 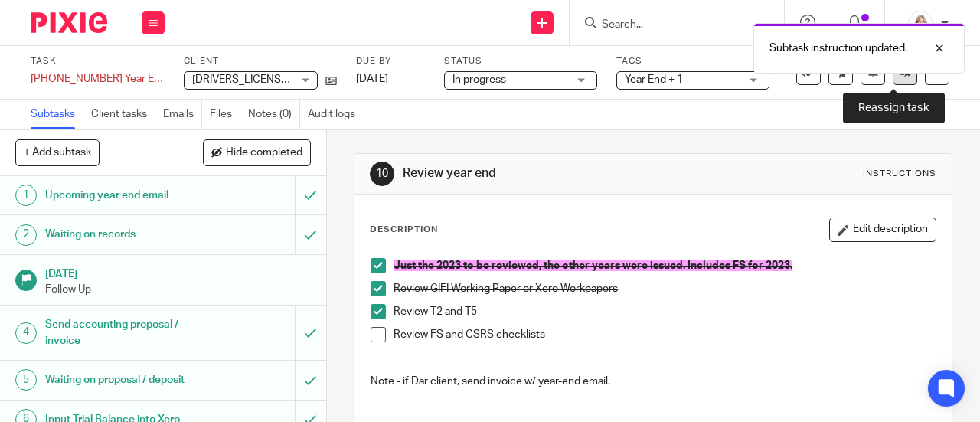 What do you see at coordinates (178, 290) in the screenshot?
I see `p: Follow Up` at bounding box center [178, 290].